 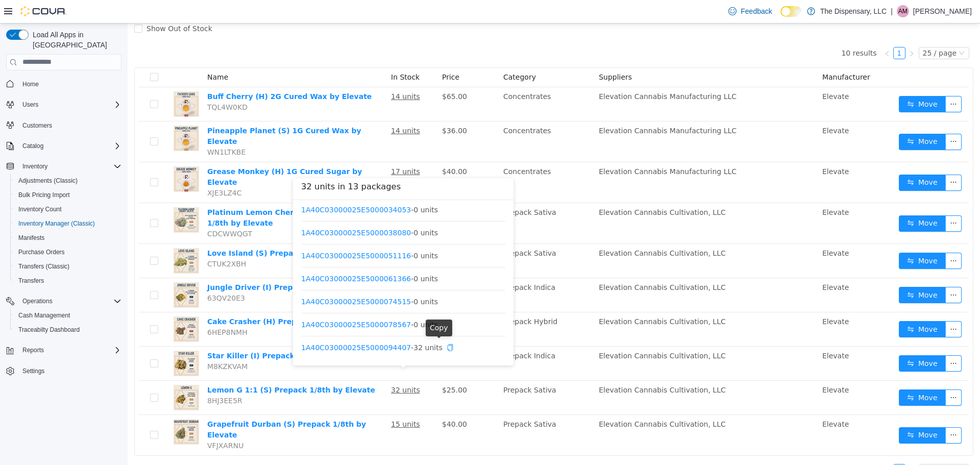 I want to click on span: TQL4W0KD, so click(x=100, y=83).